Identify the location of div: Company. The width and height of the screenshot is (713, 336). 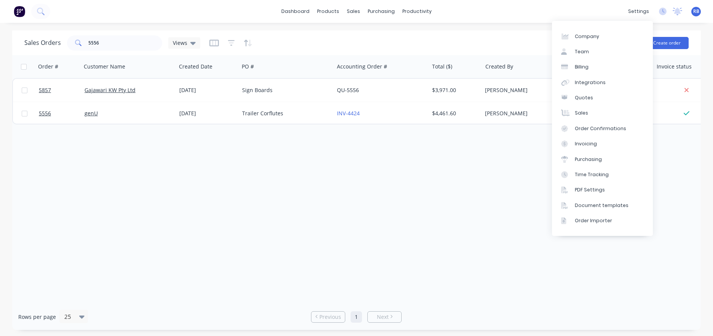
(587, 37).